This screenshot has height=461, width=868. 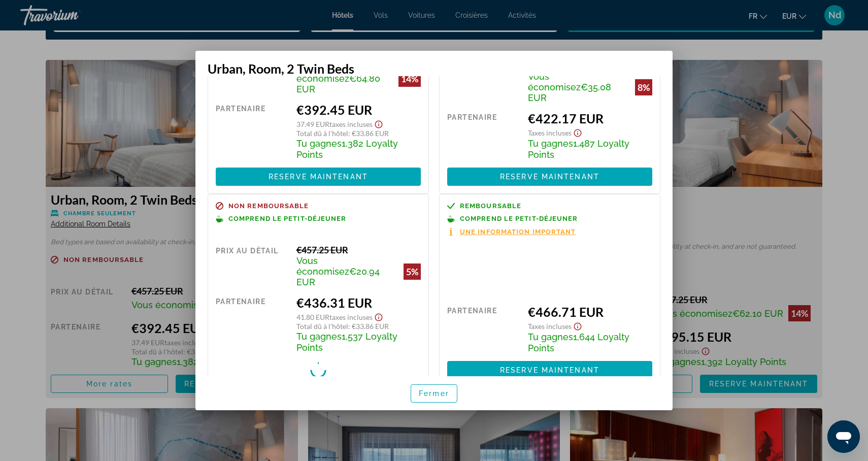 What do you see at coordinates (269, 206) in the screenshot?
I see `span: Non remboursable` at bounding box center [269, 206].